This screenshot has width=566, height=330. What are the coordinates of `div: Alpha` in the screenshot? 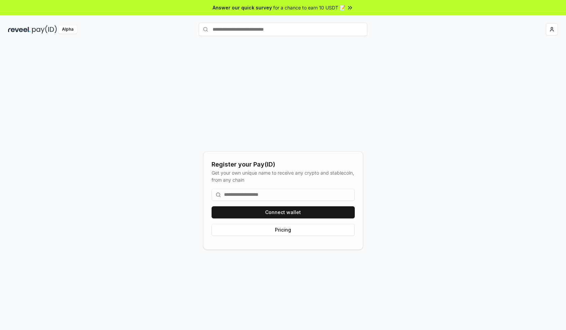 It's located at (68, 29).